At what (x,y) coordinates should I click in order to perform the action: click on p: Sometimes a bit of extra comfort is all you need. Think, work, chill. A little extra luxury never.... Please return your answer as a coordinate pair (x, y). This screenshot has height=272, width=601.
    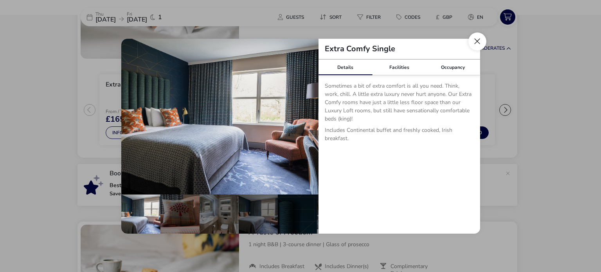
    Looking at the image, I should click on (399, 104).